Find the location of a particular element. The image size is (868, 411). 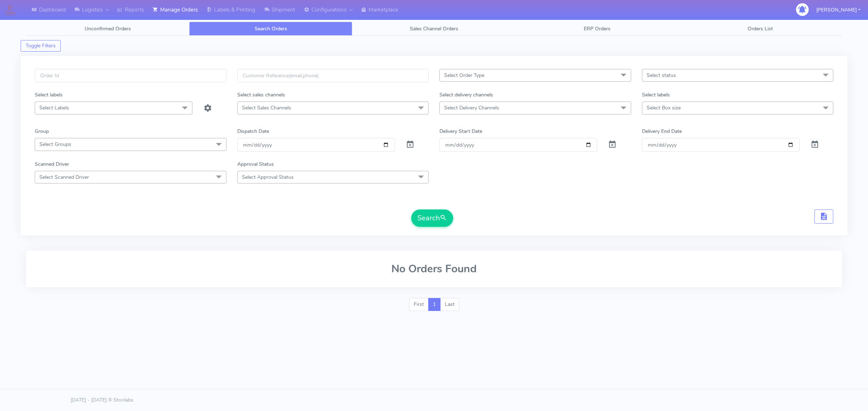

span: Unconfirmed Orders is located at coordinates (108, 29).